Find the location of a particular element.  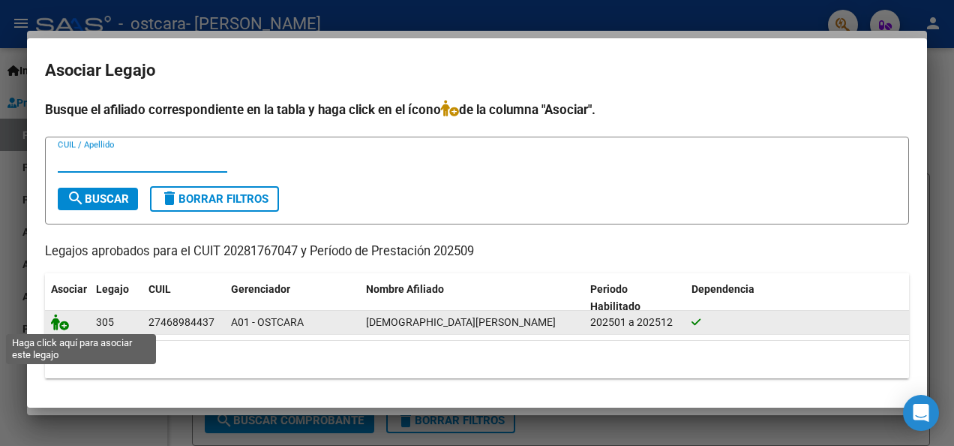

span: A01 - OSTCARA is located at coordinates (267, 322).